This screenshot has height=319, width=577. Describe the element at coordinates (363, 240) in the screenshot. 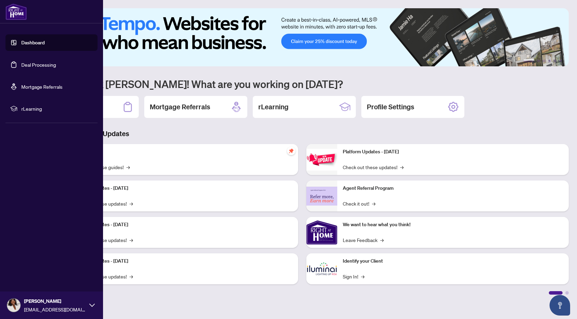

I see `a: Leave Feedback→` at that location.